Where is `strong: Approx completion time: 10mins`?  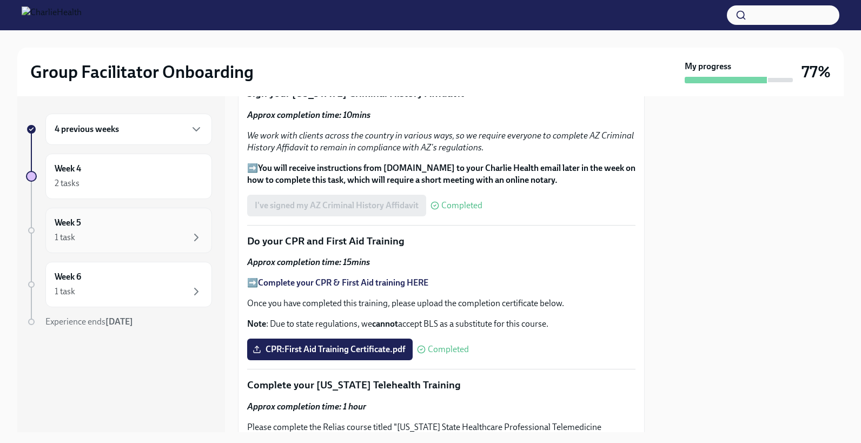 strong: Approx completion time: 10mins is located at coordinates (309, 115).